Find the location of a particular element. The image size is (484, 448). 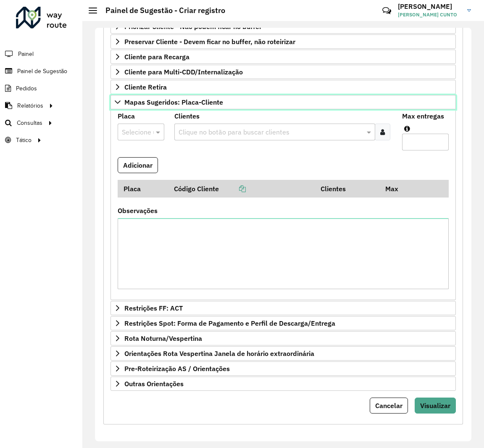

a: Preservar Cliente - Devem ficar no buffer, não roteirizar is located at coordinates (283, 41).